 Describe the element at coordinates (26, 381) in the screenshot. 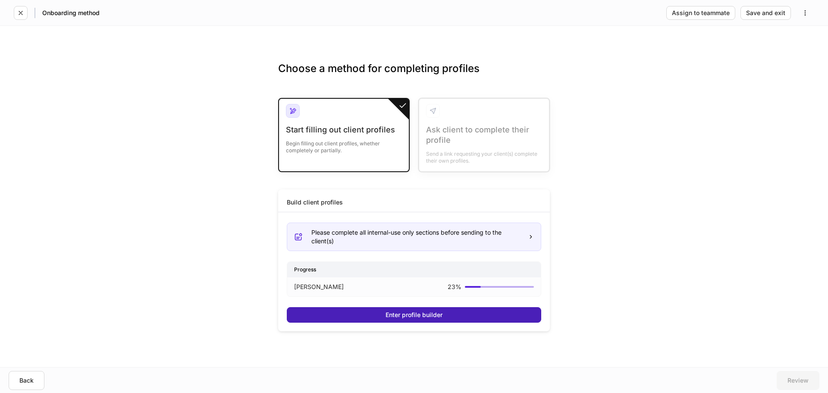

I see `button: Back` at that location.